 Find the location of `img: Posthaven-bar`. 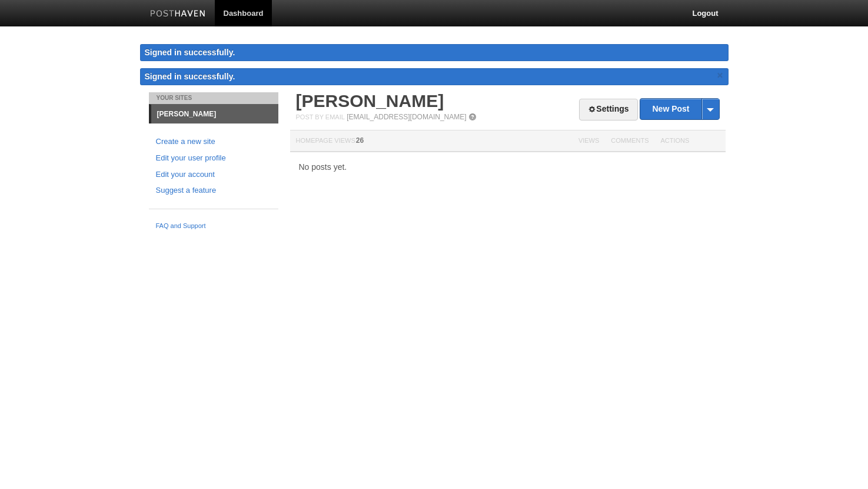

img: Posthaven-bar is located at coordinates (178, 14).